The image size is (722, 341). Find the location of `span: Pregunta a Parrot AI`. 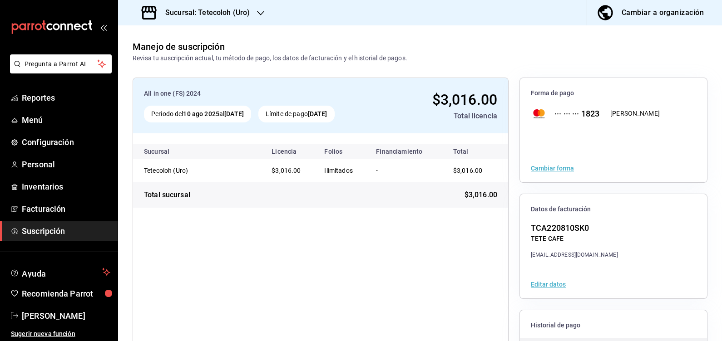

span: Pregunta a Parrot AI is located at coordinates (61, 64).